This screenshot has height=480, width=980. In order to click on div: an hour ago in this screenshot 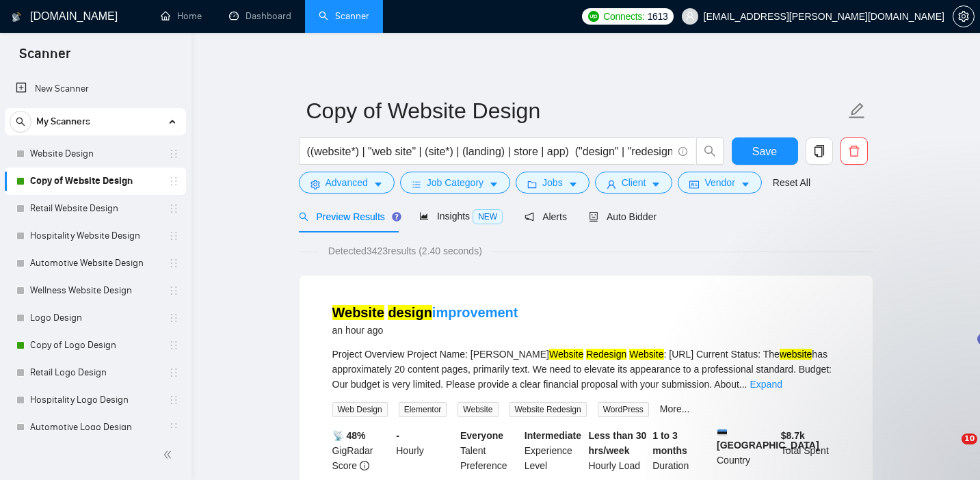, I will do `click(425, 330)`.